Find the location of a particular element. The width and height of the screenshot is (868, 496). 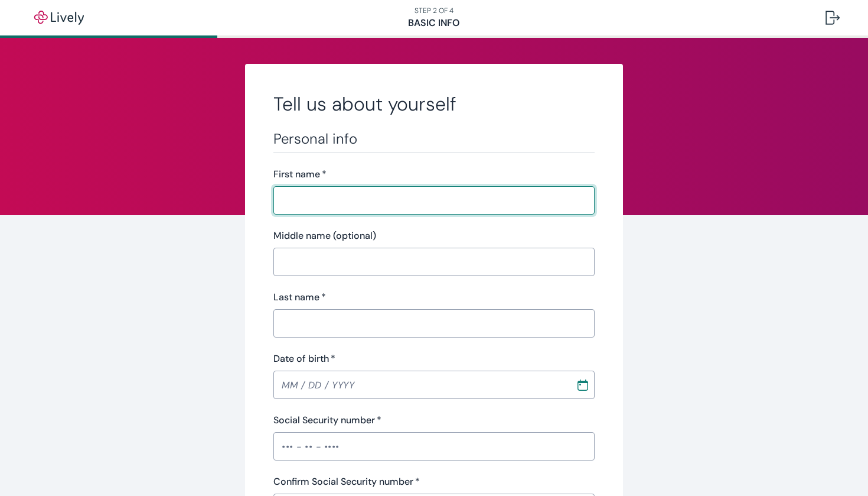

label: Confirm Social Security number is located at coordinates (347, 482).